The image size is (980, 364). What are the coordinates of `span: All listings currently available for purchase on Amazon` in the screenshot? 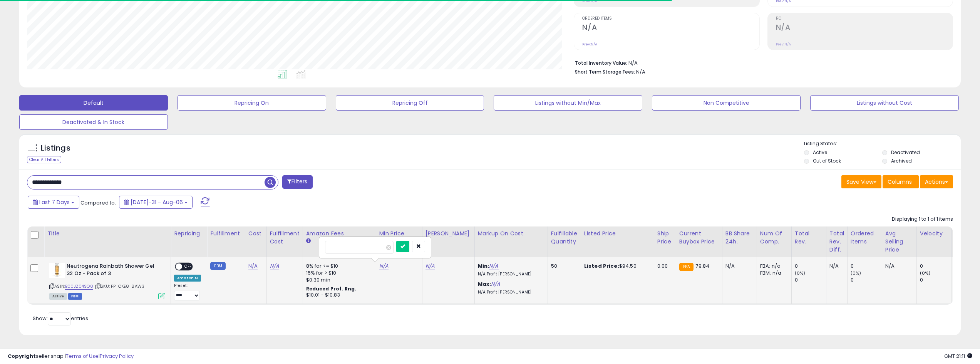 It's located at (58, 296).